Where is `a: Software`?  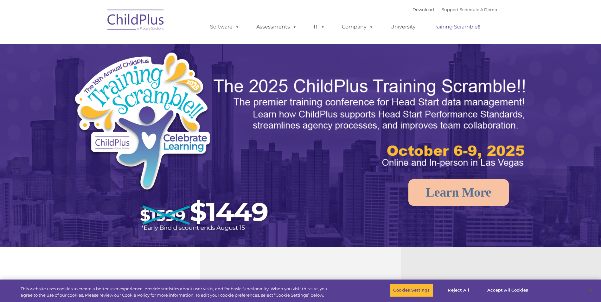 a: Software is located at coordinates (224, 27).